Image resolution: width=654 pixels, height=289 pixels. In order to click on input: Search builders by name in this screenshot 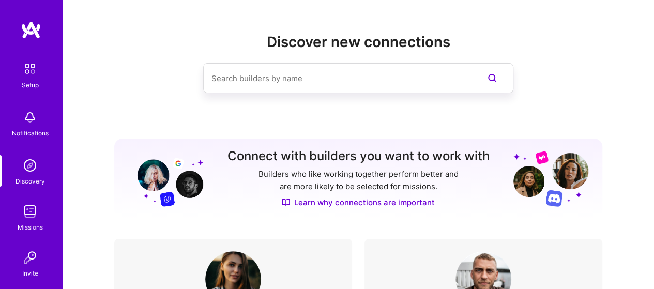, I will do `click(338, 78)`.